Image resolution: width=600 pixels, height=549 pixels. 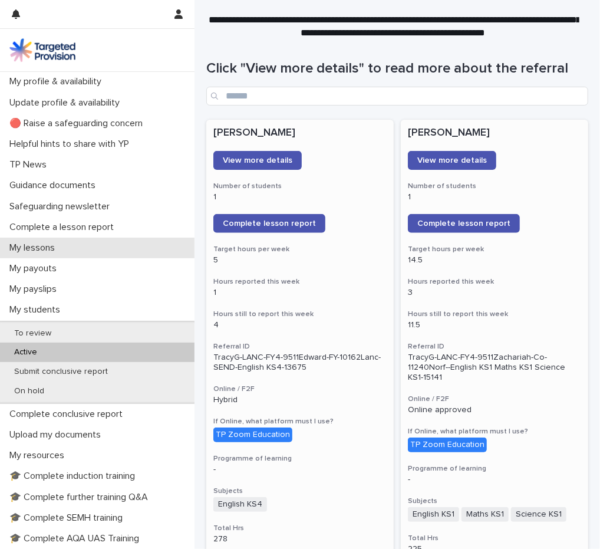 What do you see at coordinates (32, 333) in the screenshot?
I see `p: To review` at bounding box center [32, 333].